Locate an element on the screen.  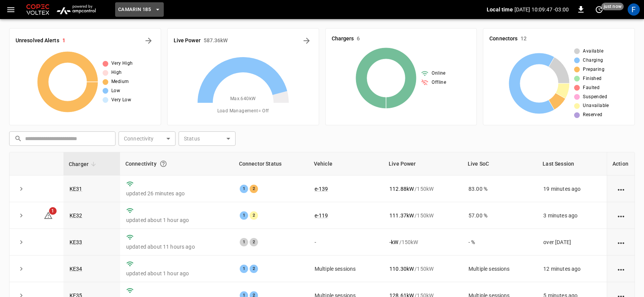
td: 83.00 % is located at coordinates (500, 189).